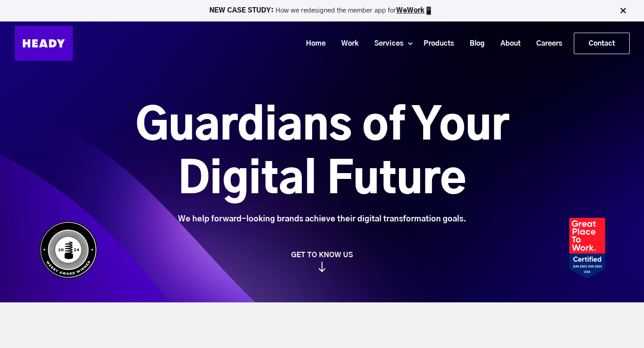 This screenshot has width=644, height=348. What do you see at coordinates (322, 261) in the screenshot?
I see `a: GET TO KNOW US` at bounding box center [322, 261].